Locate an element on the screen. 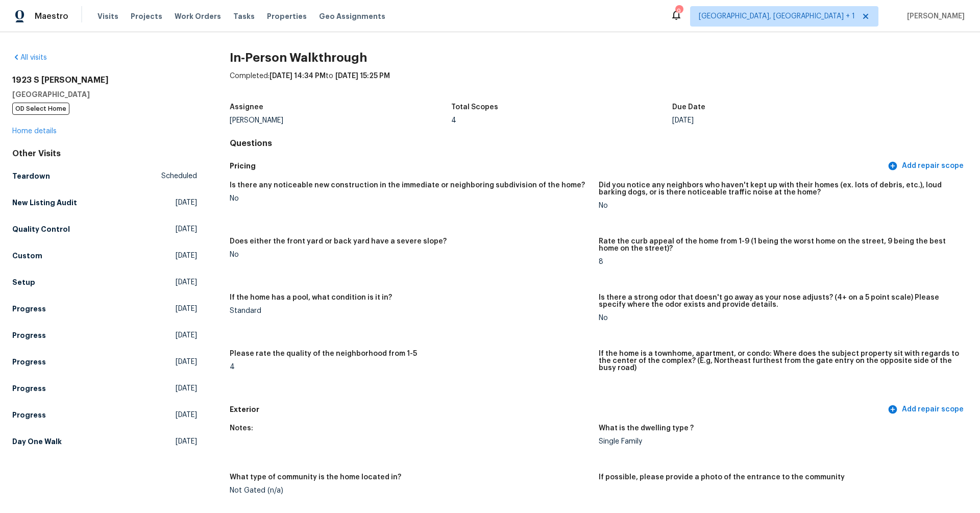 This screenshot has height=513, width=980. span: Visits is located at coordinates (107, 16).